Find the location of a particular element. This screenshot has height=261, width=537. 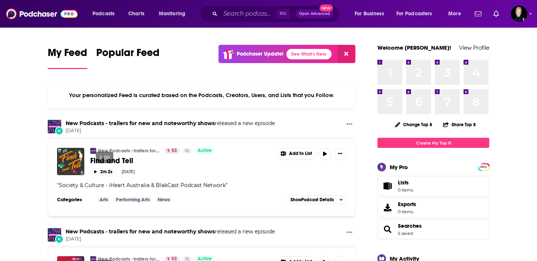

a: Popular Feed is located at coordinates (128, 57).